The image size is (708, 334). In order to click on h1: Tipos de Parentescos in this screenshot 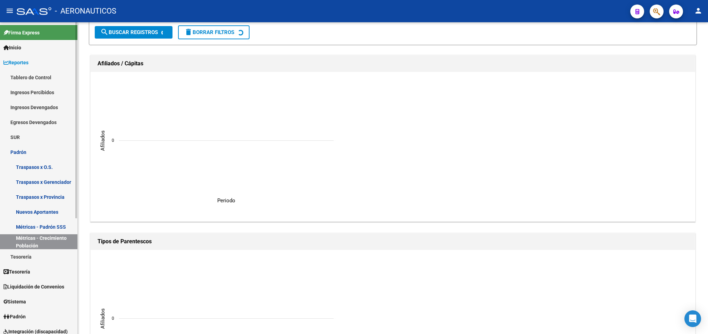, I will do `click(393, 241)`.